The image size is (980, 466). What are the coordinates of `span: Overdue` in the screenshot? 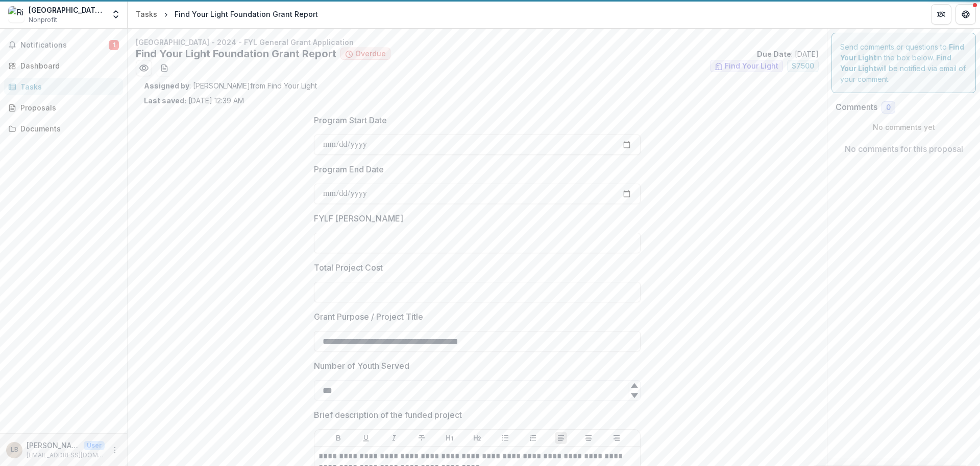 It's located at (371, 54).